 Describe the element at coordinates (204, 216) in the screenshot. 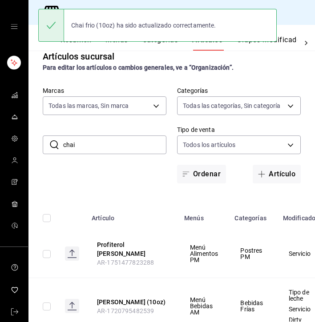

I see `th: Menús` at that location.